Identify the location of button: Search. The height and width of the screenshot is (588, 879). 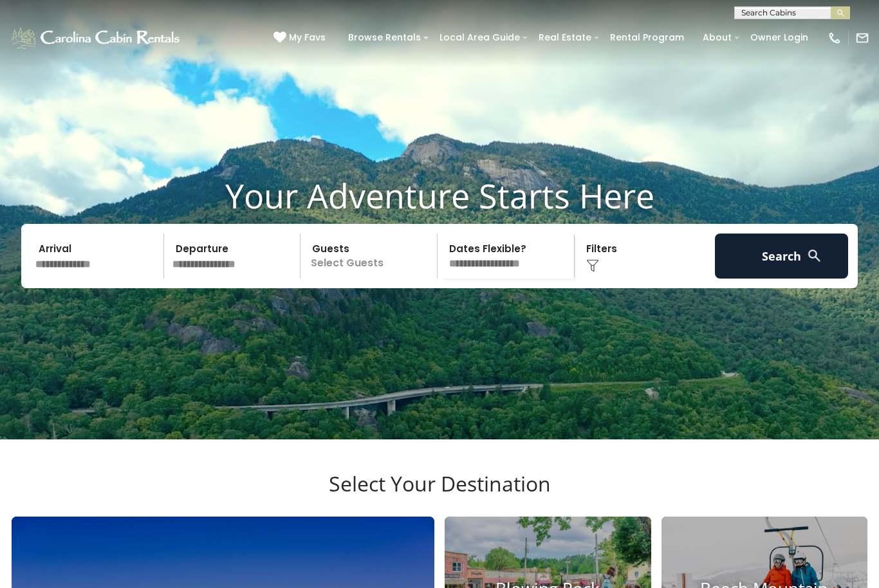
(781, 256).